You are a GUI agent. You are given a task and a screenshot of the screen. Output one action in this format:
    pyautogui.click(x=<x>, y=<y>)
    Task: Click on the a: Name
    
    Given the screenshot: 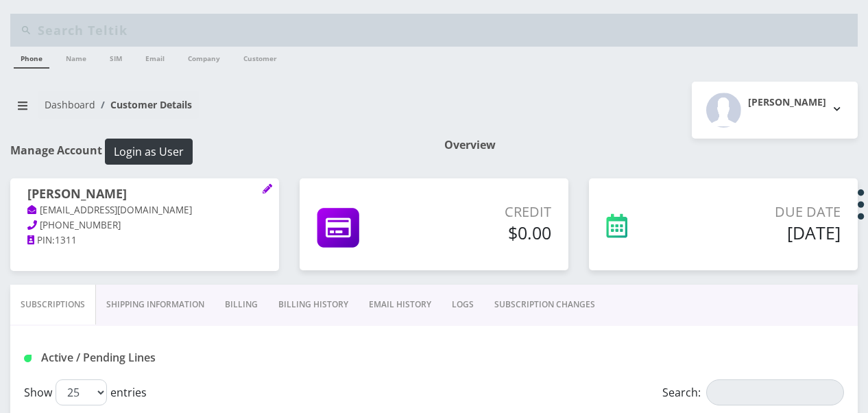 What is the action you would take?
    pyautogui.click(x=76, y=57)
    